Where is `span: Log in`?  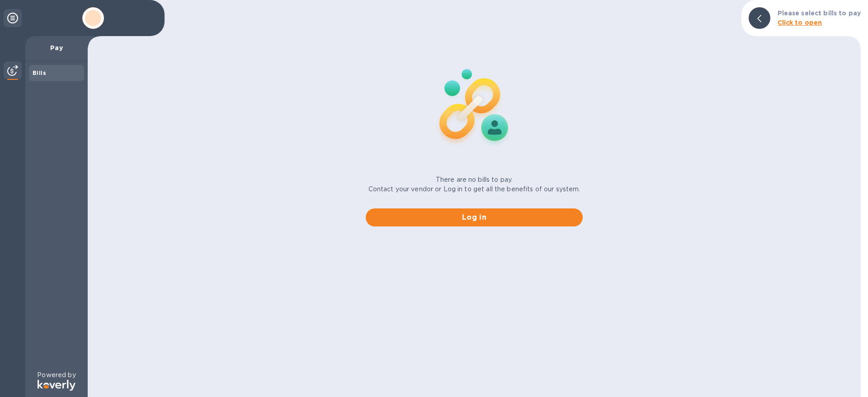 span: Log in is located at coordinates (474, 217).